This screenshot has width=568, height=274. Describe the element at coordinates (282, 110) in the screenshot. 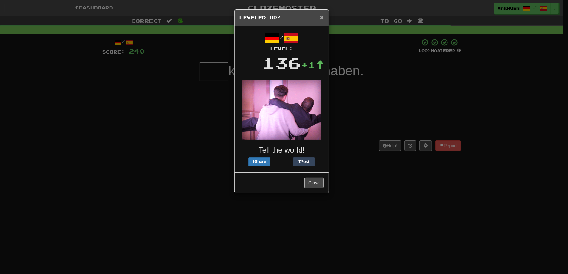

I see `img: spinning-7b6715965d7e0220b69722fa66aa21efa1181b58e7b7375ebe2c5b603073e17d.gif` at that location.